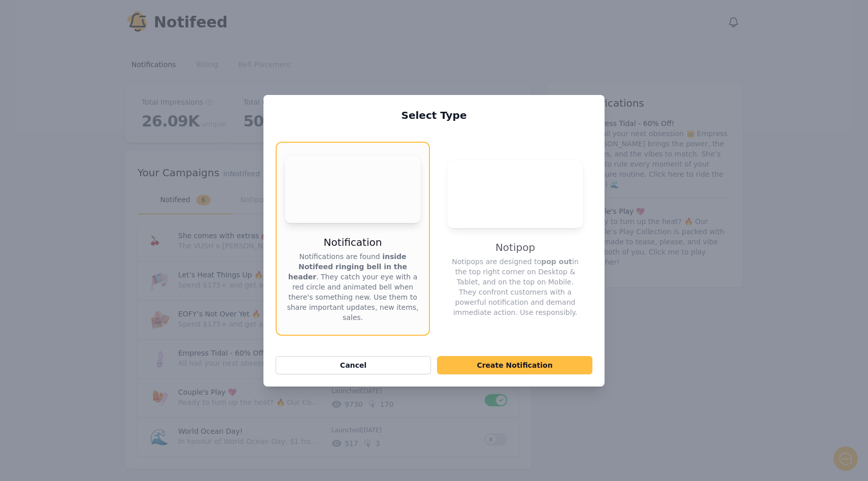 This screenshot has height=481, width=868. Describe the element at coordinates (434, 116) in the screenshot. I see `h2: Select Type` at that location.